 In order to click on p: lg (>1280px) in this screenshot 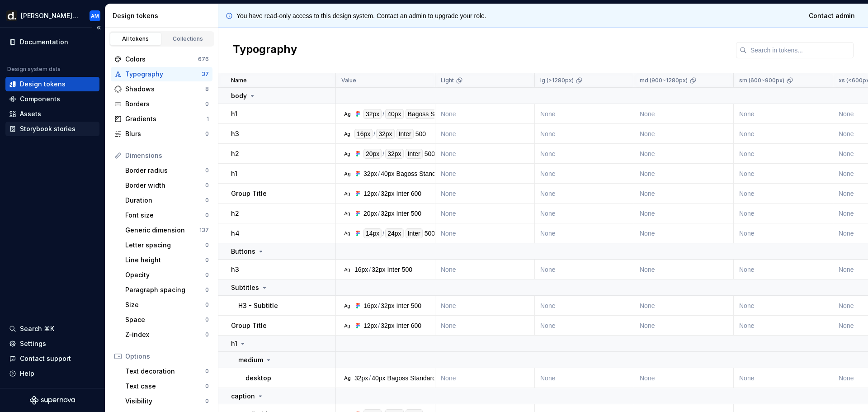, I will do `click(557, 80)`.